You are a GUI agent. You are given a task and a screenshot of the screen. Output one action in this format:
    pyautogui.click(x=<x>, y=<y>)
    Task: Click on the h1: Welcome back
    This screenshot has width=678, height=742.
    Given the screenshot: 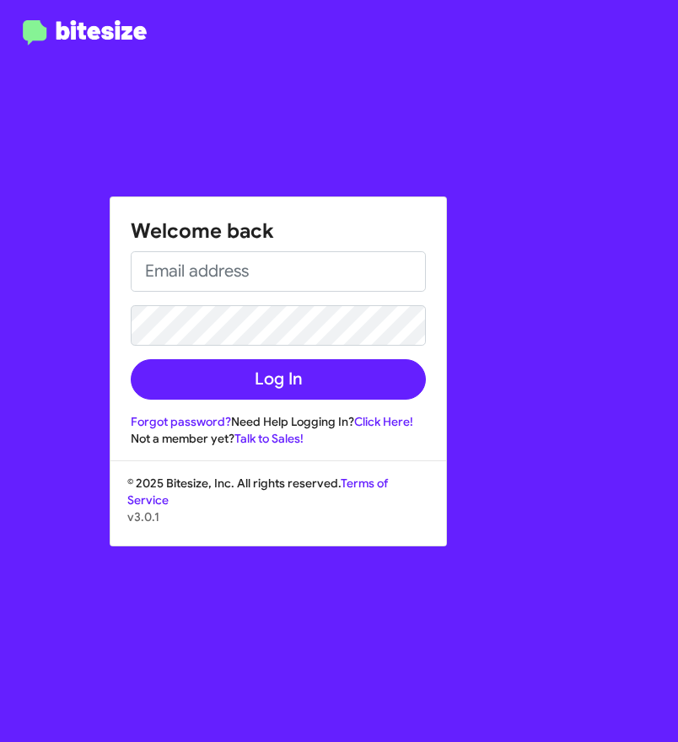 What is the action you would take?
    pyautogui.click(x=278, y=231)
    